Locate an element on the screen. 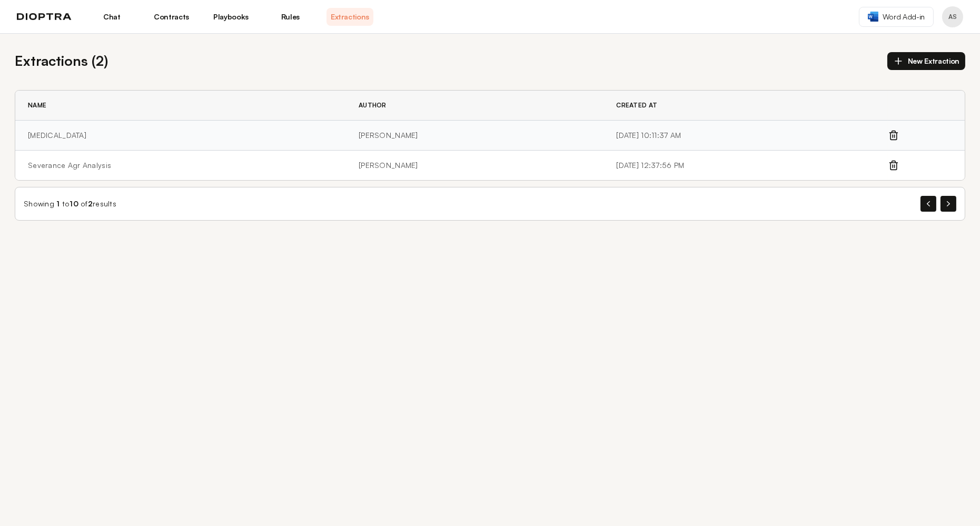 Image resolution: width=980 pixels, height=526 pixels. img: word is located at coordinates (873, 16).